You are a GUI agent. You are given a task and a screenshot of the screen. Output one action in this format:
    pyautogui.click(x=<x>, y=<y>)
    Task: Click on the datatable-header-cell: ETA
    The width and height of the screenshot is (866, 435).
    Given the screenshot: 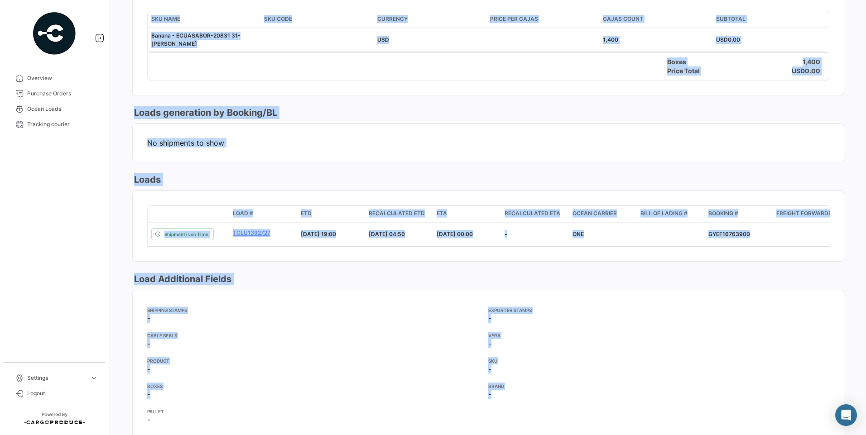 What is the action you would take?
    pyautogui.click(x=467, y=214)
    